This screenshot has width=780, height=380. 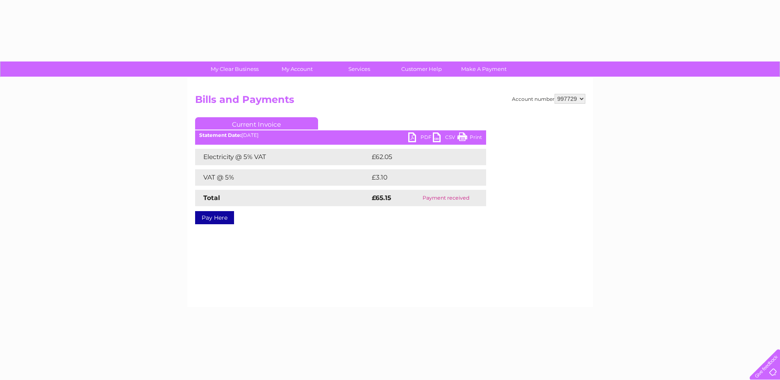 I want to click on div: Account number, so click(x=548, y=99).